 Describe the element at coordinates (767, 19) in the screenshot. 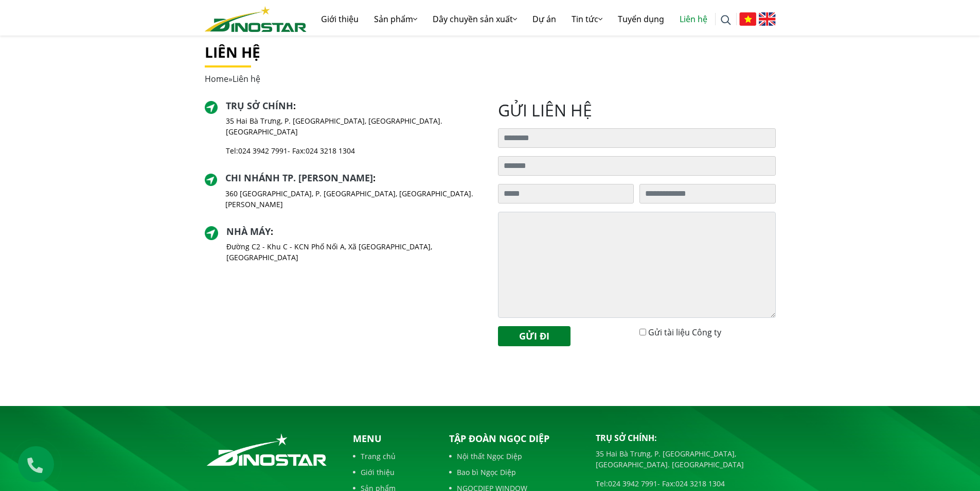

I see `img: English` at that location.